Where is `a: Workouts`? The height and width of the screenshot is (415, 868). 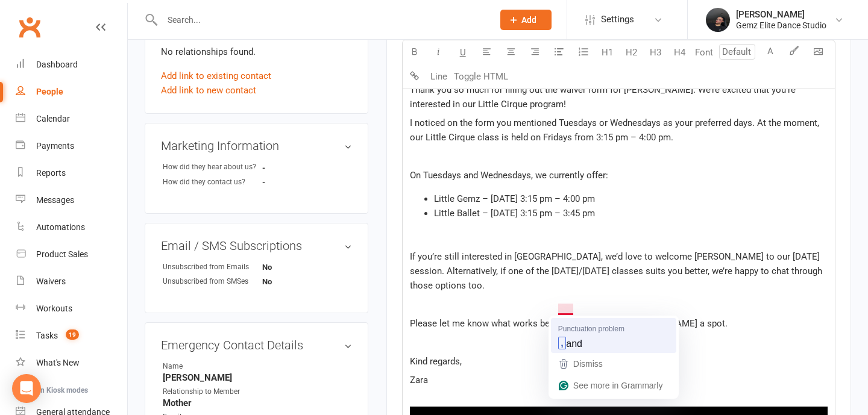 a: Workouts is located at coordinates (71, 309).